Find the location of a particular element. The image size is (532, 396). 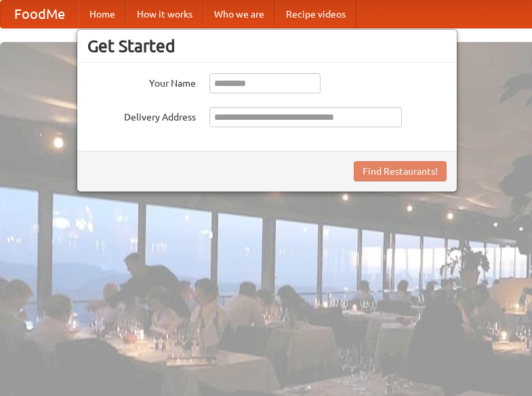

button: Find Restaurants! is located at coordinates (400, 171).